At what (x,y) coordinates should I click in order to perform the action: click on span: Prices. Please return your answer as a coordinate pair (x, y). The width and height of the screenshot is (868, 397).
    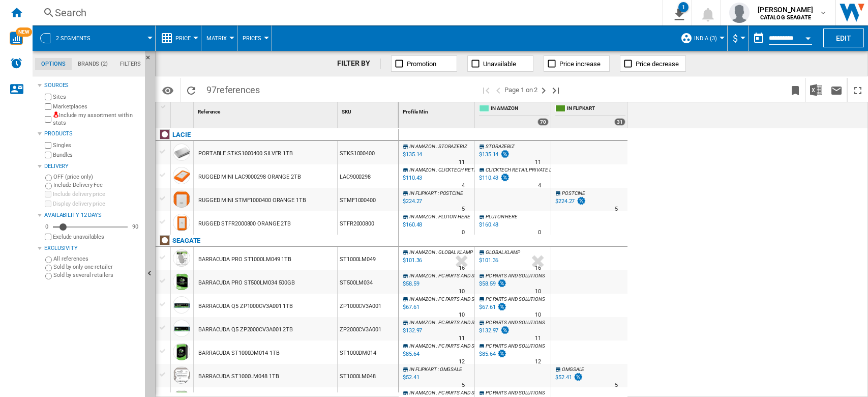
    Looking at the image, I should click on (251, 38).